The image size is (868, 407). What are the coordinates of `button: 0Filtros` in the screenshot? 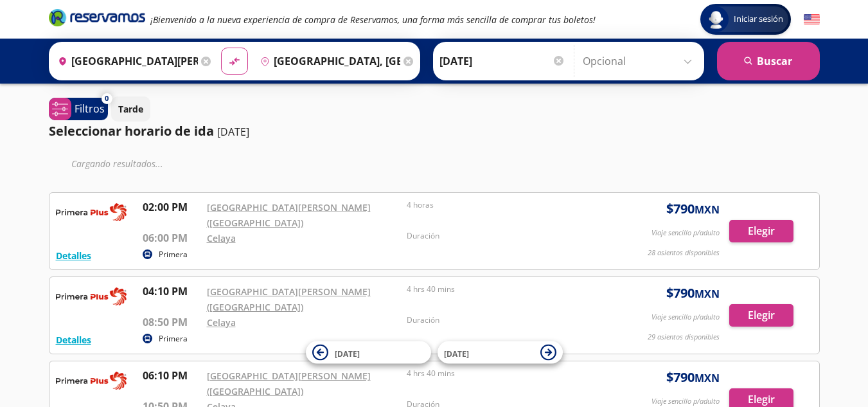 It's located at (78, 108).